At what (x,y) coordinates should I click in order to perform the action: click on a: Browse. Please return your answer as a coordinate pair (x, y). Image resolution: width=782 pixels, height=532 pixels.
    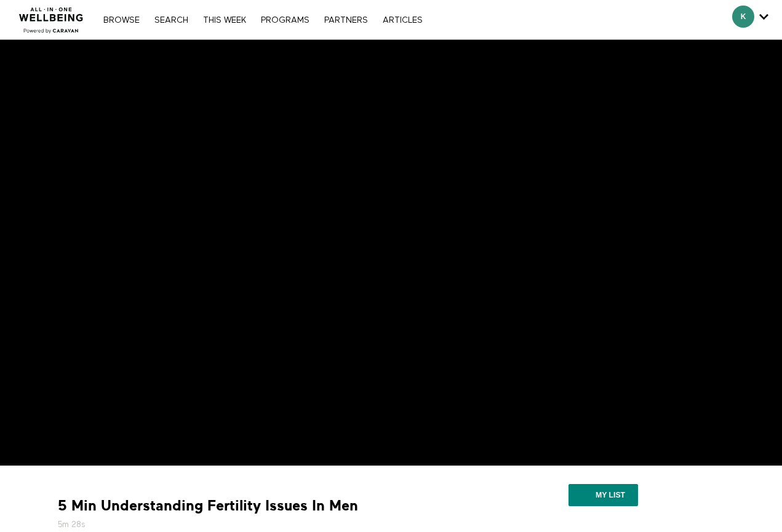
    Looking at the image, I should click on (121, 20).